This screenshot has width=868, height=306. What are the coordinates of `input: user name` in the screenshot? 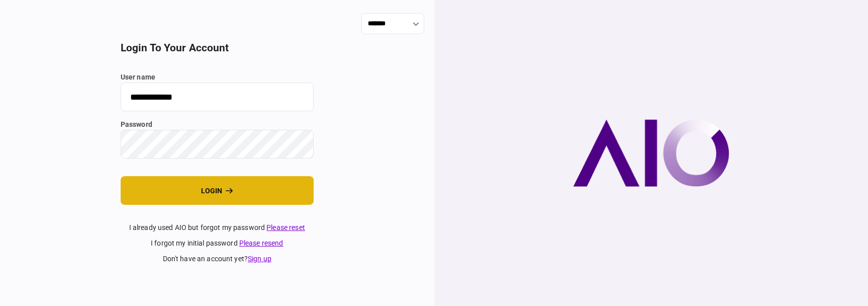 It's located at (217, 97).